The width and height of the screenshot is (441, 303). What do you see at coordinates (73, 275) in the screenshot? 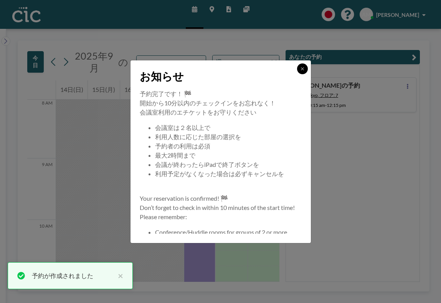
I see `div: 予約が作成されました` at bounding box center [73, 275].